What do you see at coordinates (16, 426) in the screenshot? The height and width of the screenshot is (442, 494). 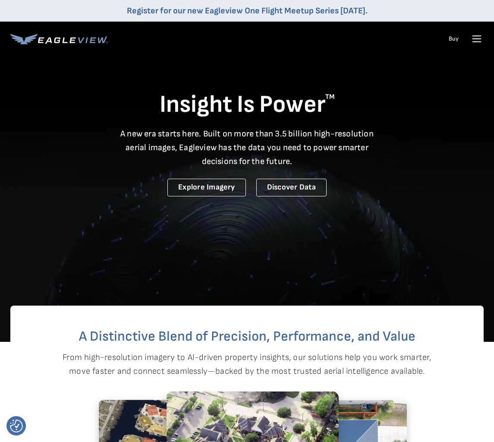 I see `img: Revisit consent button` at bounding box center [16, 426].